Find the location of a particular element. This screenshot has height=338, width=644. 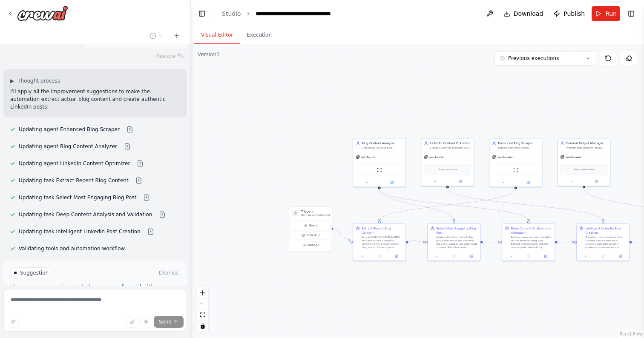

div: Blog Content AnalyzerRigorously validate blog content quality by identifying specific insights, q... is located at coordinates (379, 162).